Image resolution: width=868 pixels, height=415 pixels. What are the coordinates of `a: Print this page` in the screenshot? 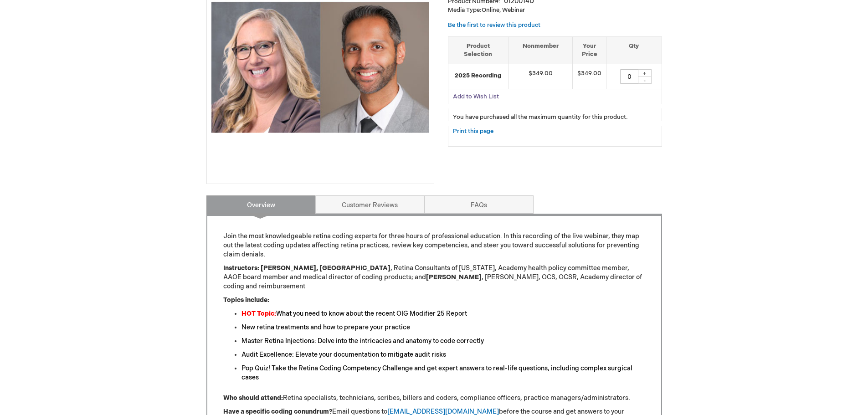 It's located at (473, 131).